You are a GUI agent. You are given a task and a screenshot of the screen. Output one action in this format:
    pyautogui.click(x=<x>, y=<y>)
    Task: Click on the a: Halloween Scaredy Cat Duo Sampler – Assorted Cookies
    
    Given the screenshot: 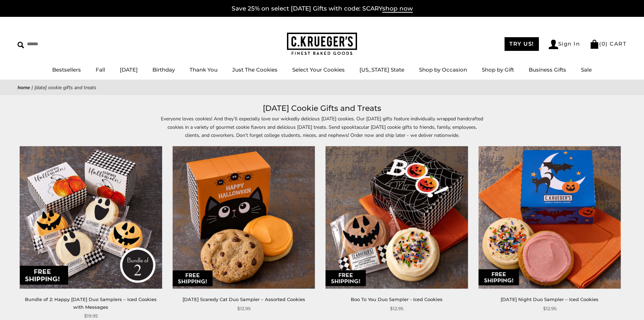 What is the action you would take?
    pyautogui.click(x=243, y=218)
    